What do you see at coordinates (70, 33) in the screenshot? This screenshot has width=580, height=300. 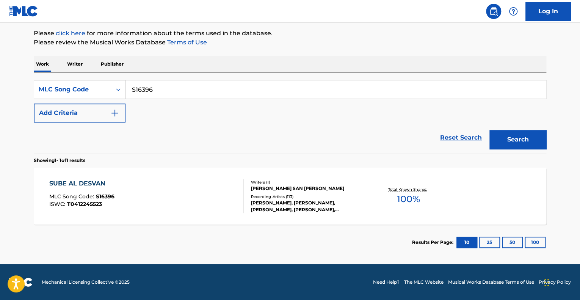 I see `a: click here` at bounding box center [70, 33].